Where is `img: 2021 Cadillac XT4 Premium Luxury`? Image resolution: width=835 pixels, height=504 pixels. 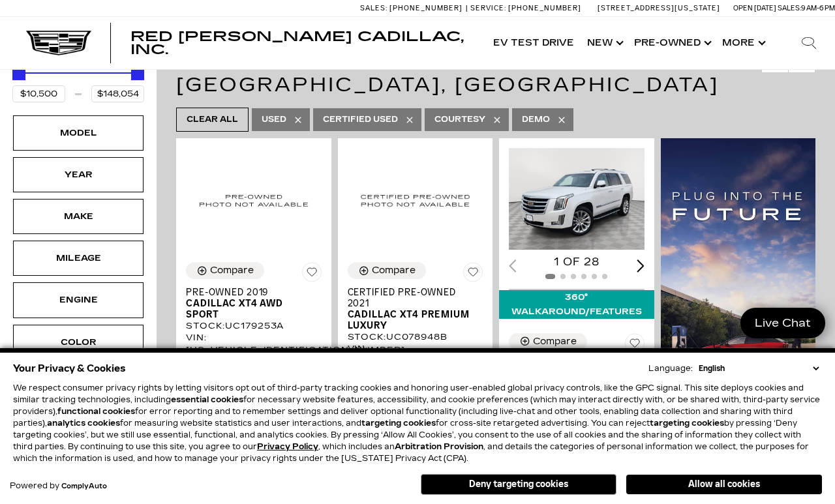 img: 2021 Cadillac XT4 Premium Luxury is located at coordinates (415, 200).